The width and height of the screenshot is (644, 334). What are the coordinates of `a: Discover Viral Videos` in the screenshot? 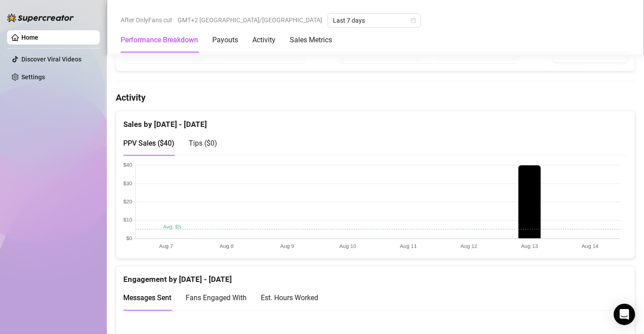 It's located at (51, 59).